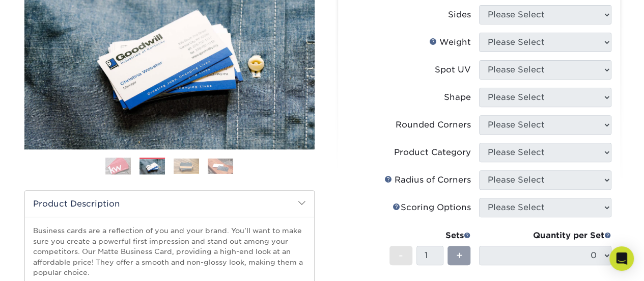  Describe the element at coordinates (622, 259) in the screenshot. I see `div: Open Intercom Messenger` at that location.